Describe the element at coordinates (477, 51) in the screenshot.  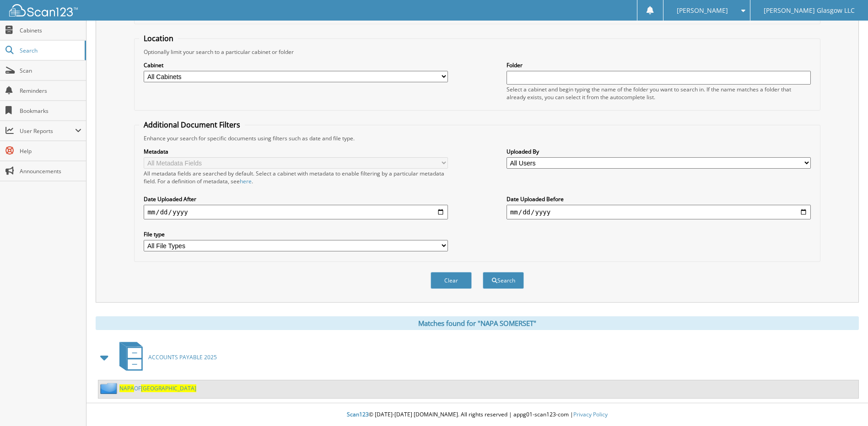
I see `div: Optionally limit your search to a particular cabinet or folder` at that location.